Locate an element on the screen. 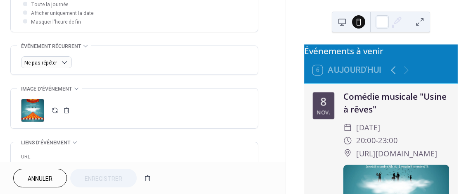 This screenshot has height=194, width=476. span: 20:00 is located at coordinates (366, 140).